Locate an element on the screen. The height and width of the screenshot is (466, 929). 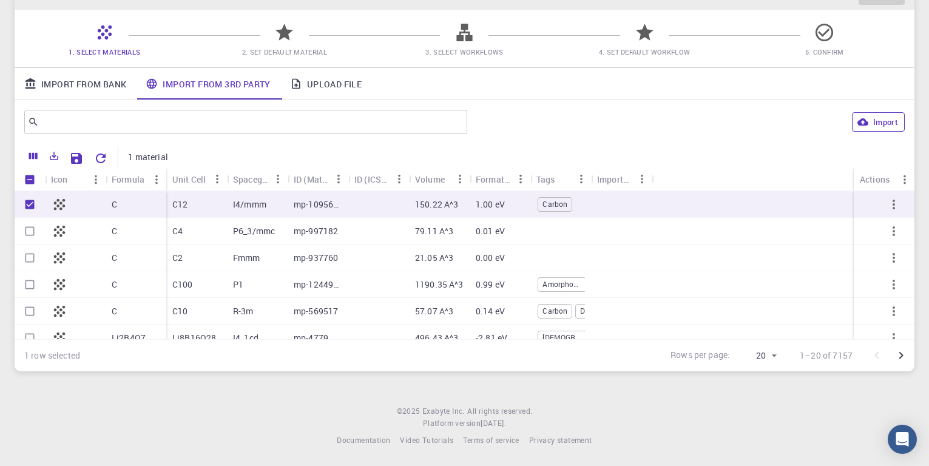
div: Icon is located at coordinates (75, 179).